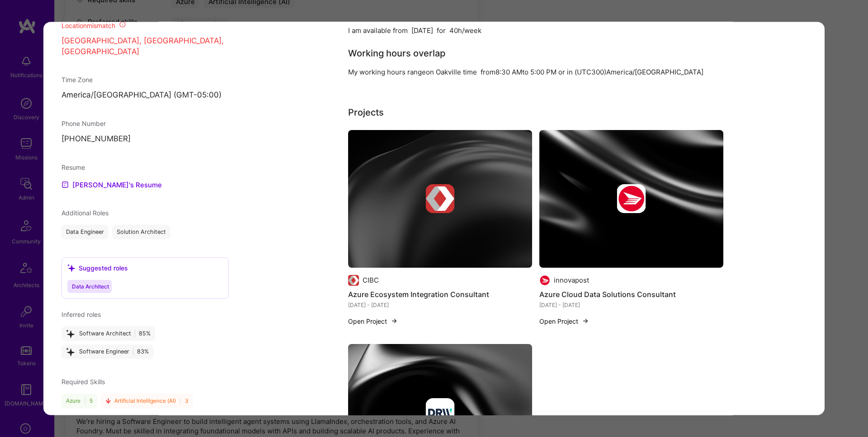  What do you see at coordinates (434, 218) in the screenshot?
I see `div: modal` at bounding box center [434, 218].